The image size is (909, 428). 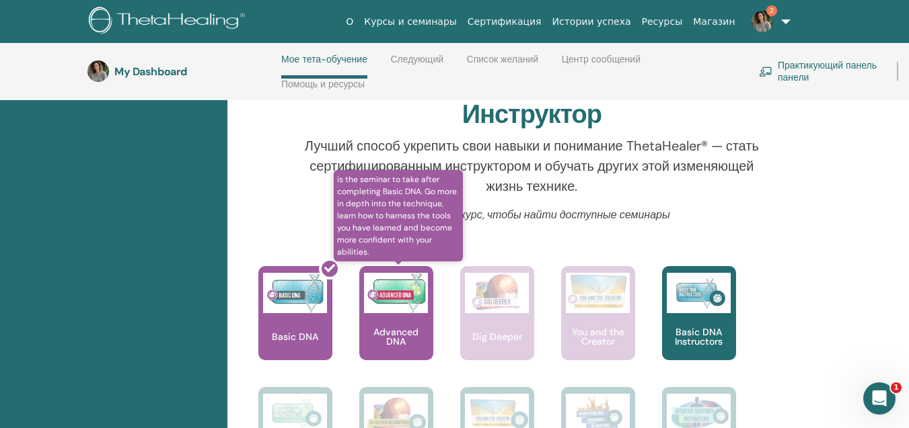 I want to click on a: You and the Creator You and the Creator, so click(x=598, y=327).